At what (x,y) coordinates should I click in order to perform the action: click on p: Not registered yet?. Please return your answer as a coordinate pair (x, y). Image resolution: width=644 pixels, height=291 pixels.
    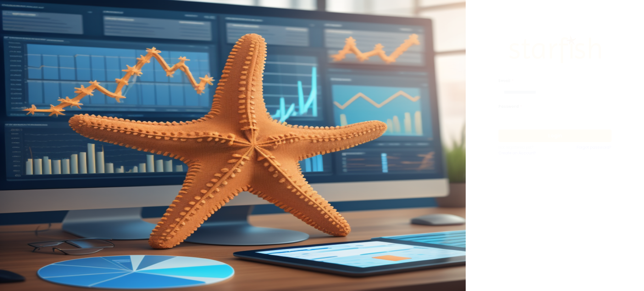
    Looking at the image, I should click on (527, 147).